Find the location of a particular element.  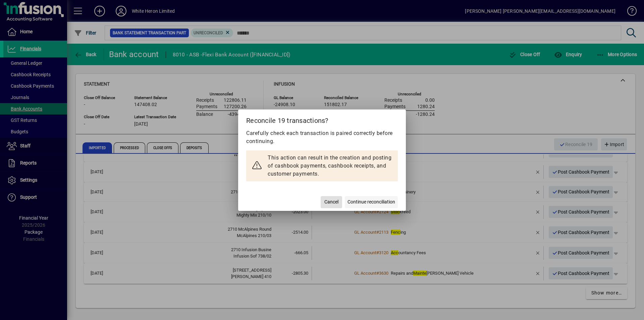

div: Carefully check each transaction is paired correctly before continuing. is located at coordinates (322, 155).